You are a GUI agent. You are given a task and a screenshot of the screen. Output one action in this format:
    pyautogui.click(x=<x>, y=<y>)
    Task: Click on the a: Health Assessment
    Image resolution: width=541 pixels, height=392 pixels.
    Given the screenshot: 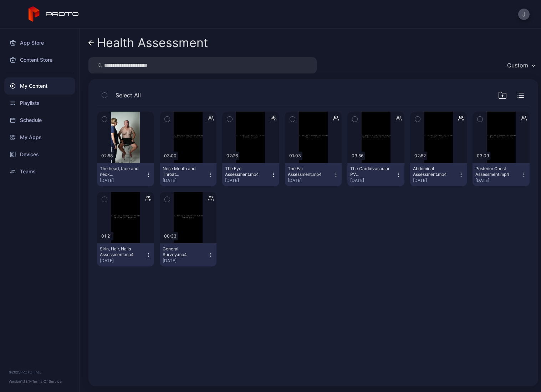 What is the action you would take?
    pyautogui.click(x=148, y=43)
    